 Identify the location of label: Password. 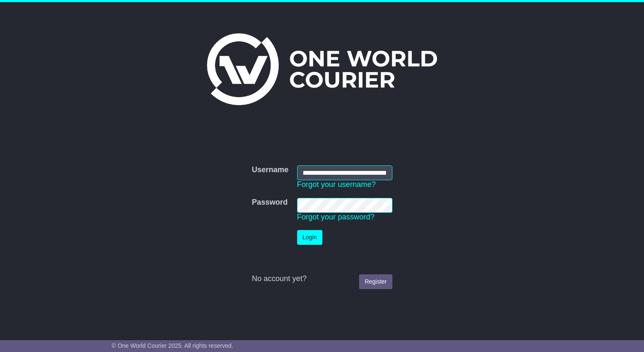
(269, 202).